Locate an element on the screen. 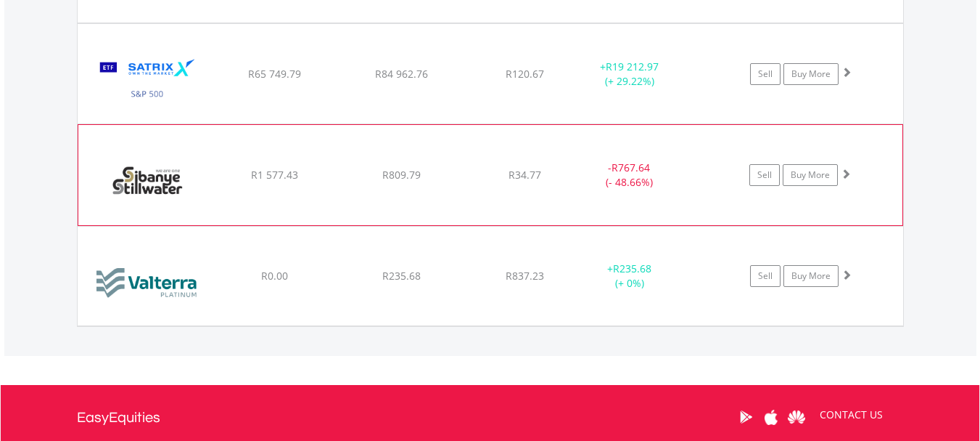  a: Google Play is located at coordinates (746, 417).